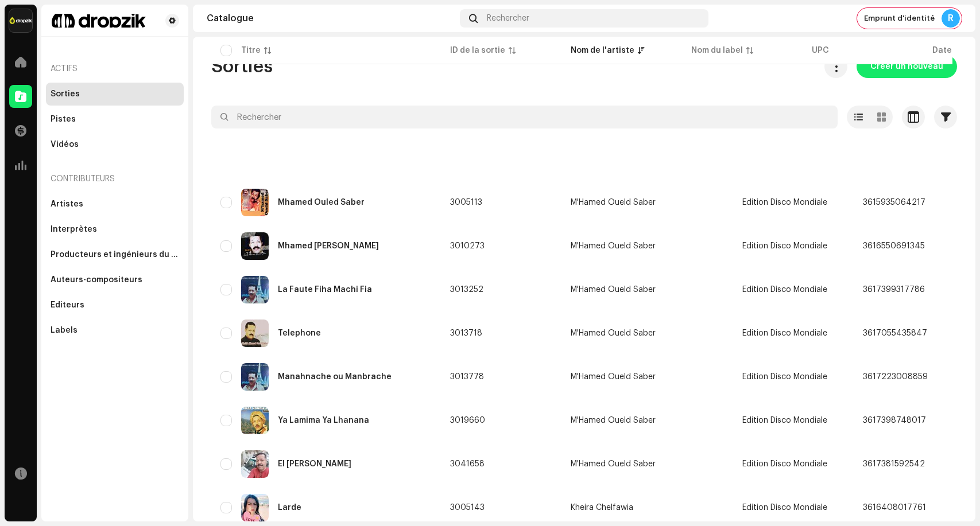 The height and width of the screenshot is (526, 980). What do you see at coordinates (115, 179) in the screenshot?
I see `re-a-nav-header: Contributeurs` at bounding box center [115, 179].